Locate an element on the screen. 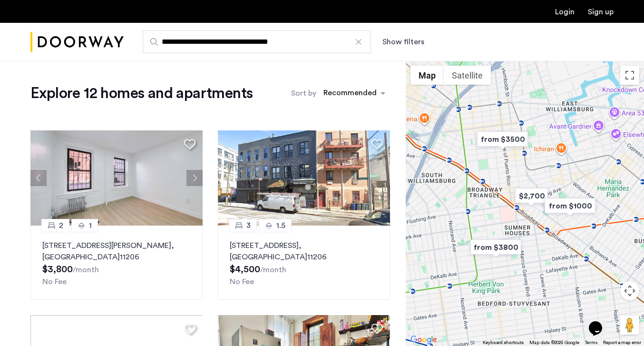  a: Terms (opens in new tab) is located at coordinates (592, 343).